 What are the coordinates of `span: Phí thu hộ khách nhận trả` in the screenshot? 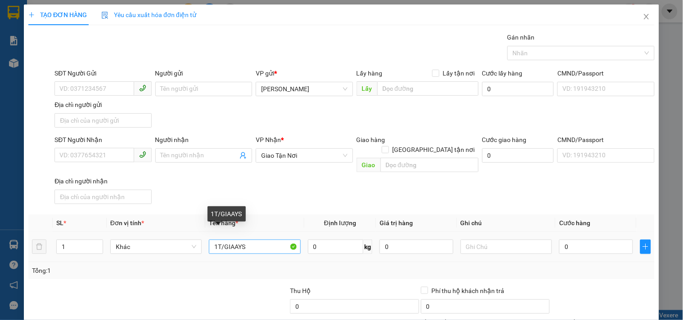 It's located at (468, 291).